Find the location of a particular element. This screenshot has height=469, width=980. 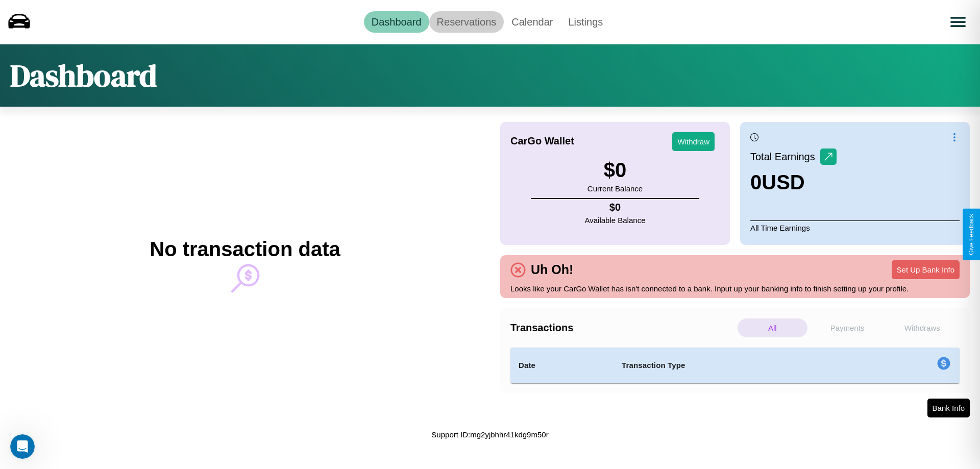

h4: Uh Oh! is located at coordinates (552, 270).